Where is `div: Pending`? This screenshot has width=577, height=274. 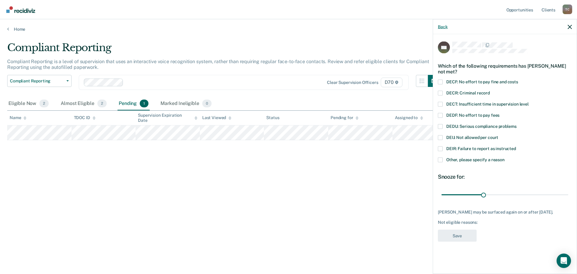
div: Pending is located at coordinates (133, 104).